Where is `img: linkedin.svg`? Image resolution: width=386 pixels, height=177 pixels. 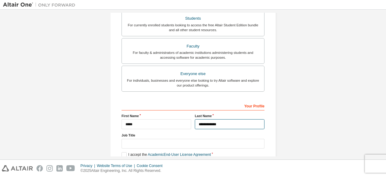
img: linkedin.svg is located at coordinates (59, 168).